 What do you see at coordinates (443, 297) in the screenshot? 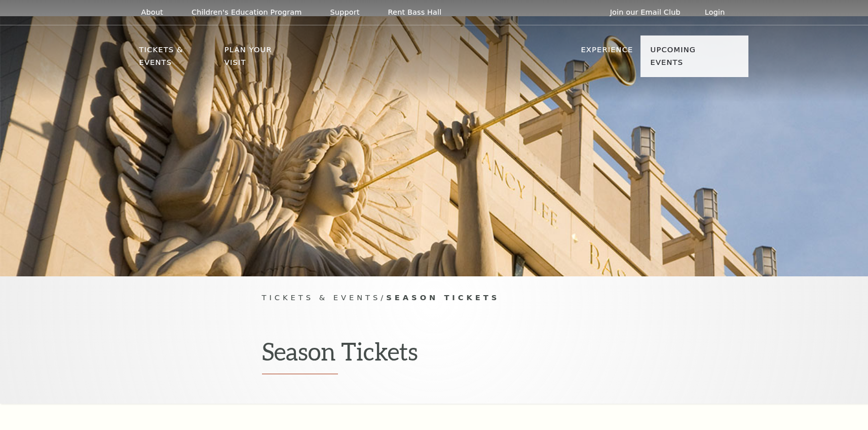
I see `span: Season Tickets` at bounding box center [443, 297].